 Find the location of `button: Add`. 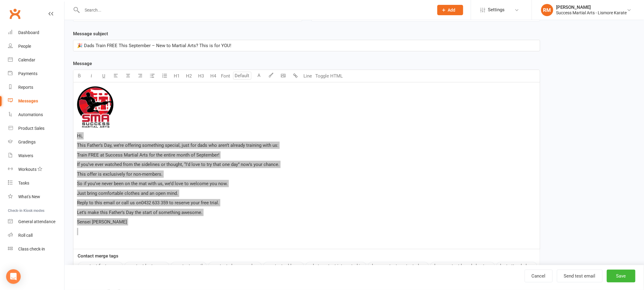

button: Add is located at coordinates (450, 10).